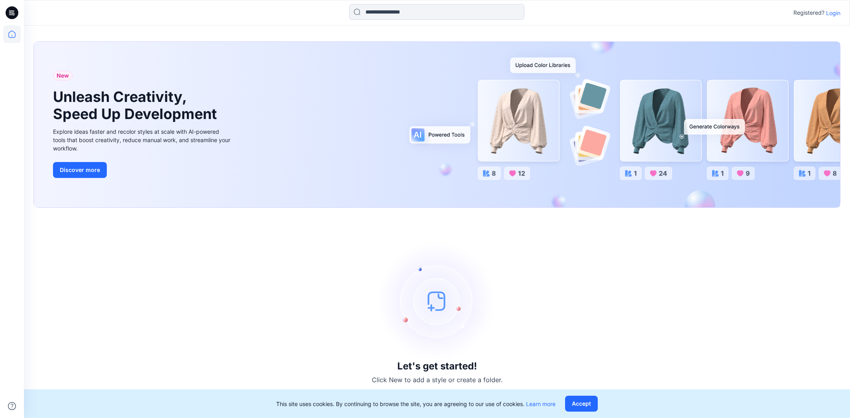 Image resolution: width=850 pixels, height=418 pixels. I want to click on button: Accept, so click(581, 404).